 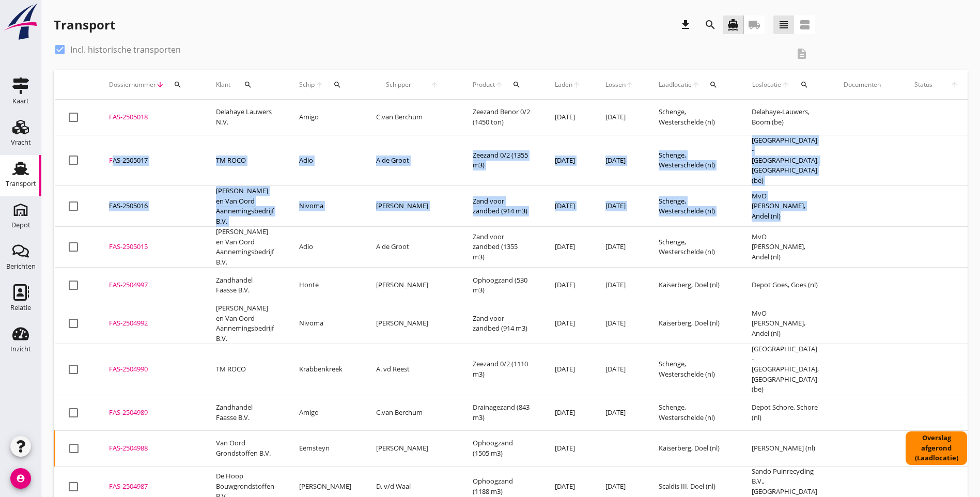 What do you see at coordinates (501, 412) in the screenshot?
I see `td: Drainagezand (843 m3)` at bounding box center [501, 412].